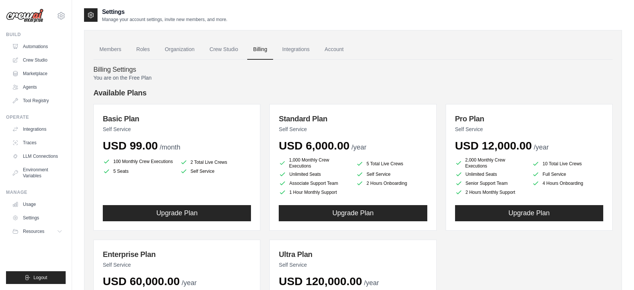  I want to click on span: USD 6,000.00, so click(314, 145).